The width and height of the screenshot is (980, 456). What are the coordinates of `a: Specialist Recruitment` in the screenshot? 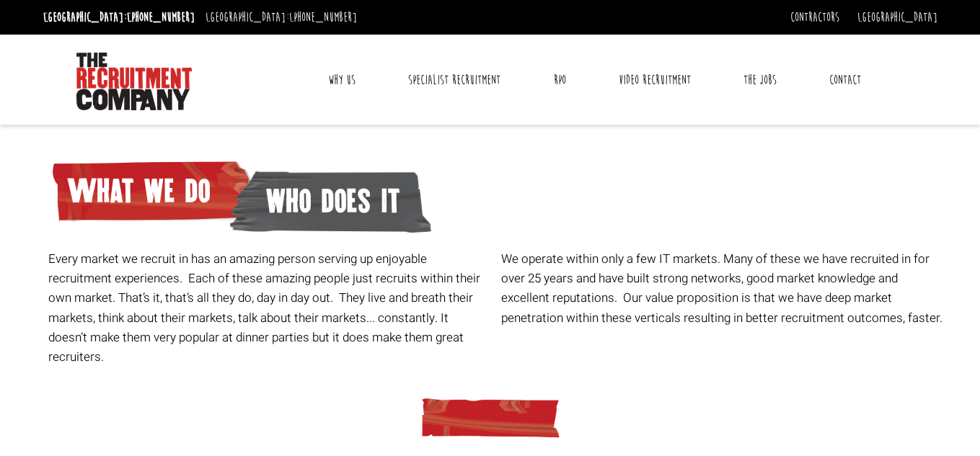 It's located at (455, 80).